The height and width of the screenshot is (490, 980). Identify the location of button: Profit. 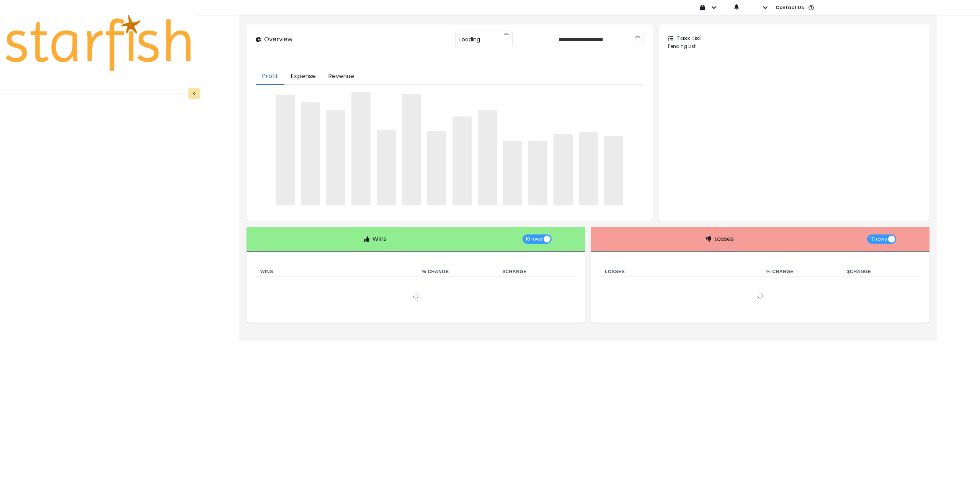
(270, 76).